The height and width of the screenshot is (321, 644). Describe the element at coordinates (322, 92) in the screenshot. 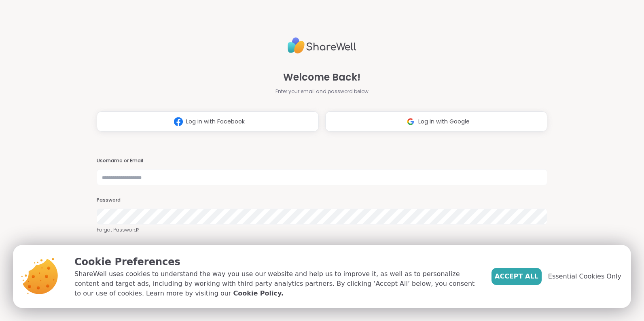

I see `span: Enter your email and password below` at that location.